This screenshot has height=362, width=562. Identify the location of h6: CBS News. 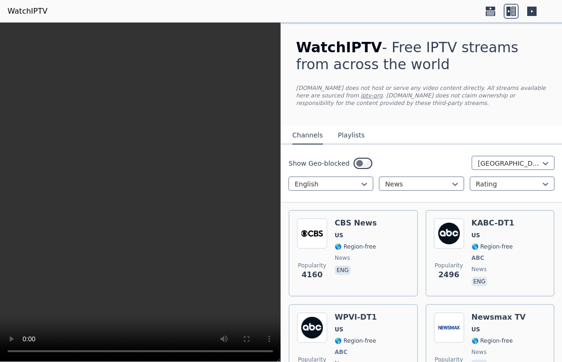
(356, 223).